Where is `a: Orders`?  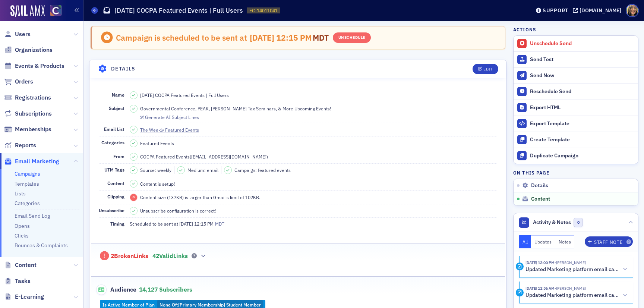 a: Orders is located at coordinates (18, 82).